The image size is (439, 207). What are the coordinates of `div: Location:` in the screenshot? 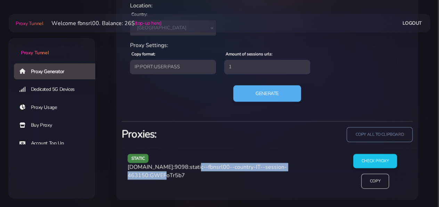 It's located at (267, 6).